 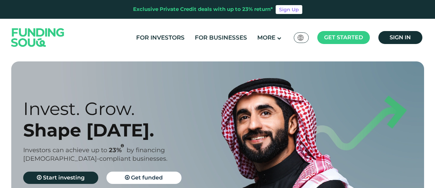 I want to click on img: SA Flag, so click(x=300, y=37).